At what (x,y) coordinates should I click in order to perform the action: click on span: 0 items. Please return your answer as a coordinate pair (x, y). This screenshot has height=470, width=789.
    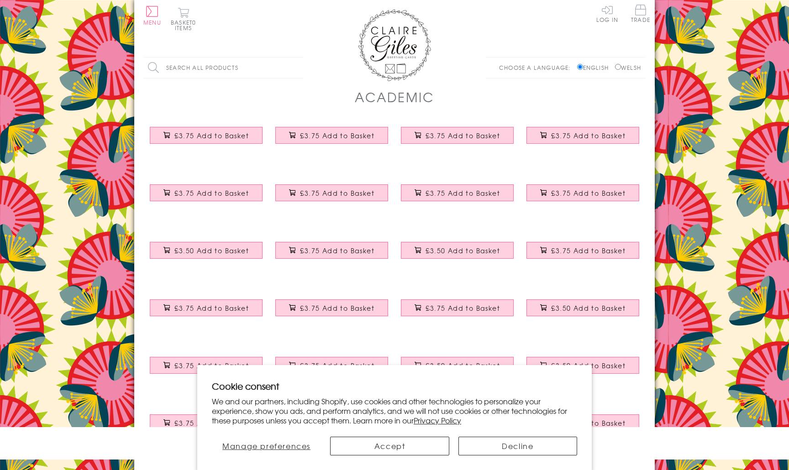
    Looking at the image, I should click on (185, 25).